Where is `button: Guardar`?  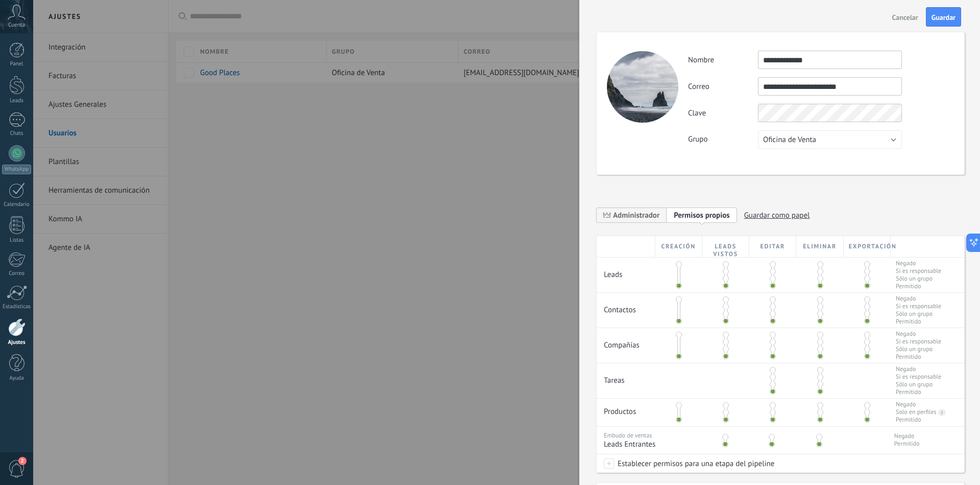 button: Guardar is located at coordinates (943, 16).